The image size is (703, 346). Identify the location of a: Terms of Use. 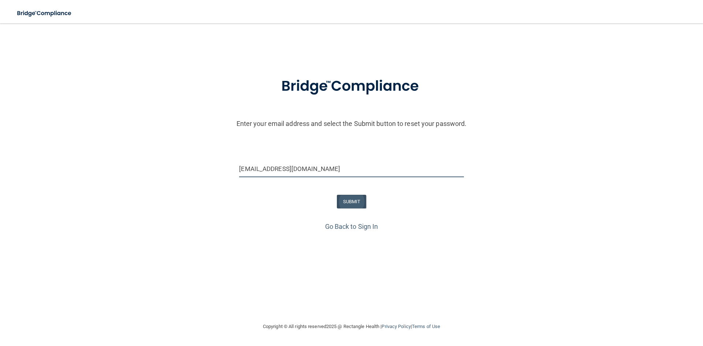
(426, 326).